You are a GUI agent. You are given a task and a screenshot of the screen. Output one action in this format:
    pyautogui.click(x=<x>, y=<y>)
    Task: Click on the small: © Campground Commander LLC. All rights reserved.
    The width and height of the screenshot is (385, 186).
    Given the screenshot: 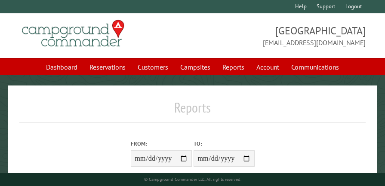 What is the action you would take?
    pyautogui.click(x=193, y=179)
    